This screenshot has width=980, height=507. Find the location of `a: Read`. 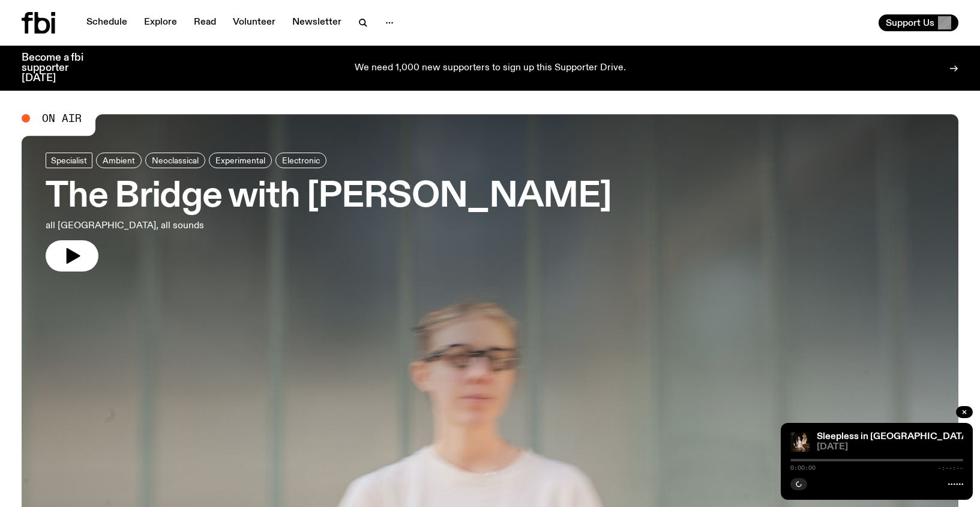

a: Read is located at coordinates (205, 23).